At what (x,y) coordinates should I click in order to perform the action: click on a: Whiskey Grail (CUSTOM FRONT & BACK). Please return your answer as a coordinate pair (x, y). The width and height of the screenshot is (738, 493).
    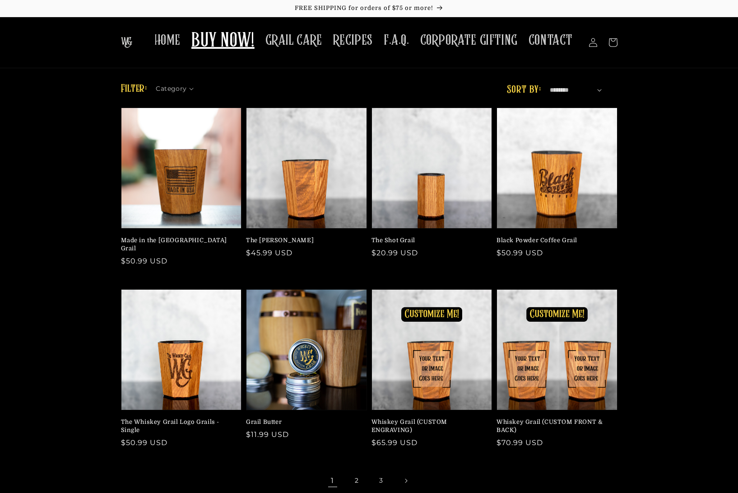
    Looking at the image, I should click on (555, 426).